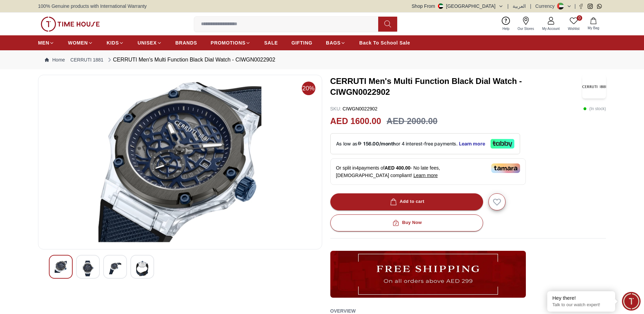 The height and width of the screenshot is (314, 644). I want to click on span: BAGS, so click(333, 43).